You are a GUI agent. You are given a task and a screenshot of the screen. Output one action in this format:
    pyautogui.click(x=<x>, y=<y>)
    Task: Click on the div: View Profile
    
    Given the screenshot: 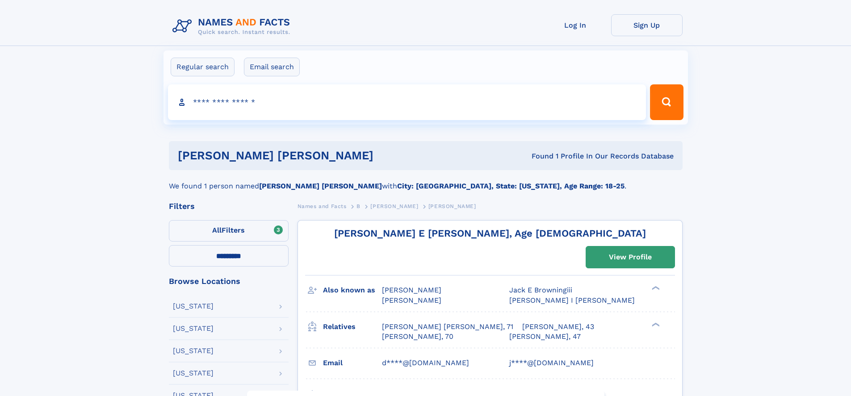 What is the action you would take?
    pyautogui.click(x=631, y=257)
    